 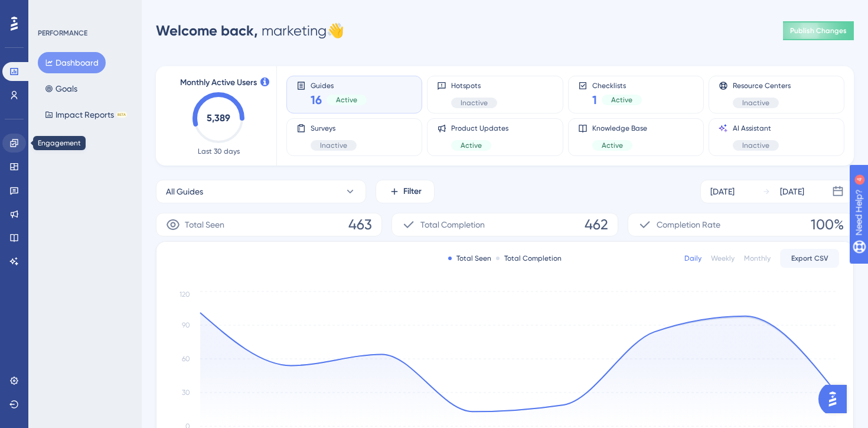 What do you see at coordinates (186, 359) in the screenshot?
I see `tspan: 60` at bounding box center [186, 359].